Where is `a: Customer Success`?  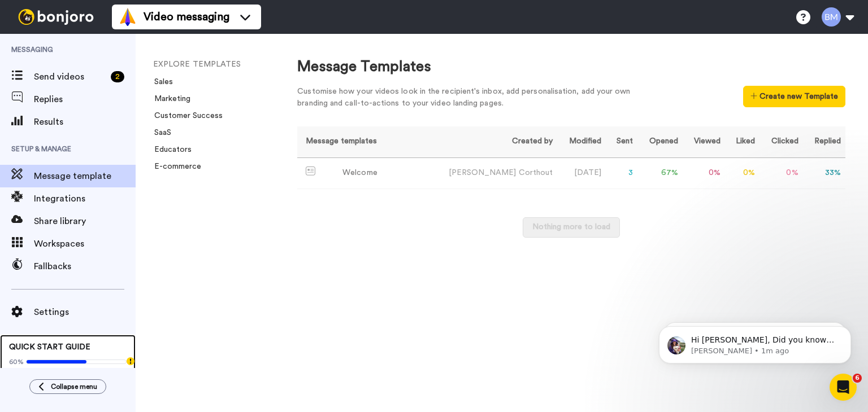
a: Customer Success is located at coordinates (185, 116).